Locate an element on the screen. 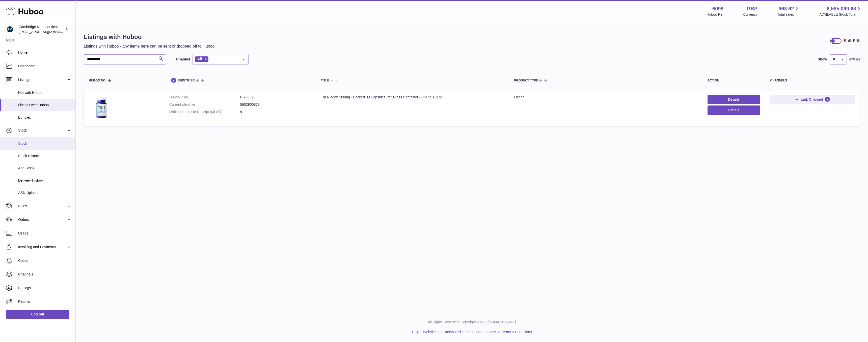 The width and height of the screenshot is (868, 342). a: Website and Dashboard Terms of Use is located at coordinates (453, 331).